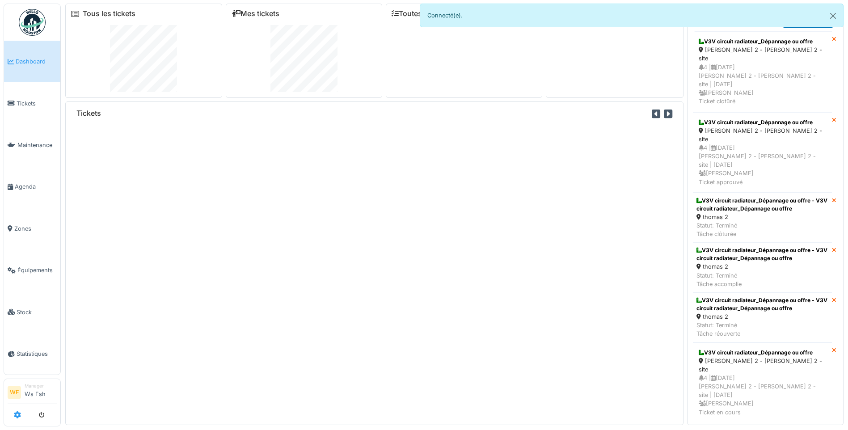 The image size is (848, 430). What do you see at coordinates (32, 270) in the screenshot?
I see `a: Équipements` at bounding box center [32, 270].